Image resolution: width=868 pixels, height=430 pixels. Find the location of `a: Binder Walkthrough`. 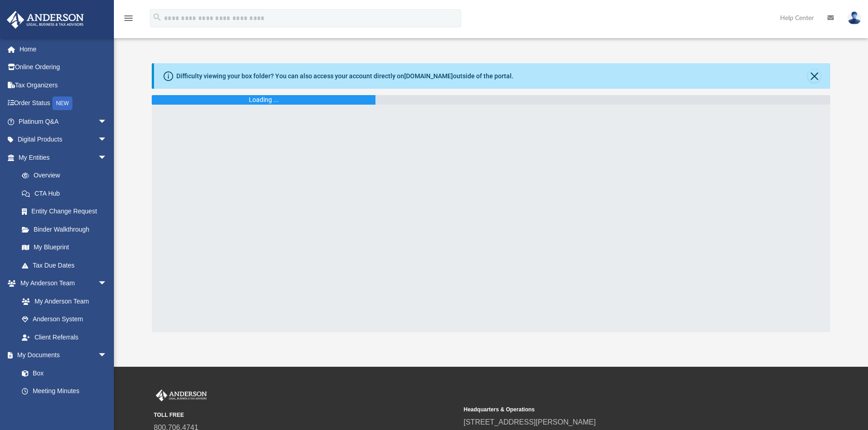

a: Binder Walkthrough is located at coordinates (66, 229).